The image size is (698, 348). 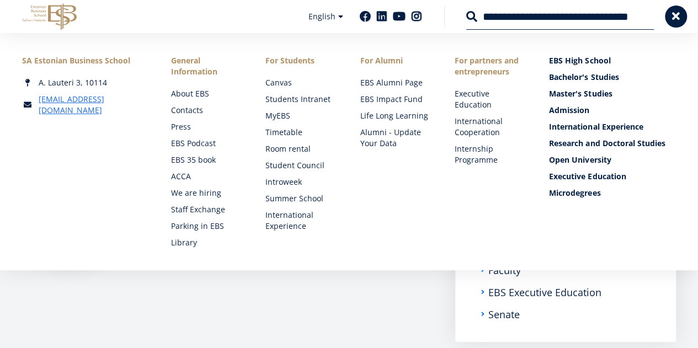 I want to click on a: Introweek, so click(x=301, y=182).